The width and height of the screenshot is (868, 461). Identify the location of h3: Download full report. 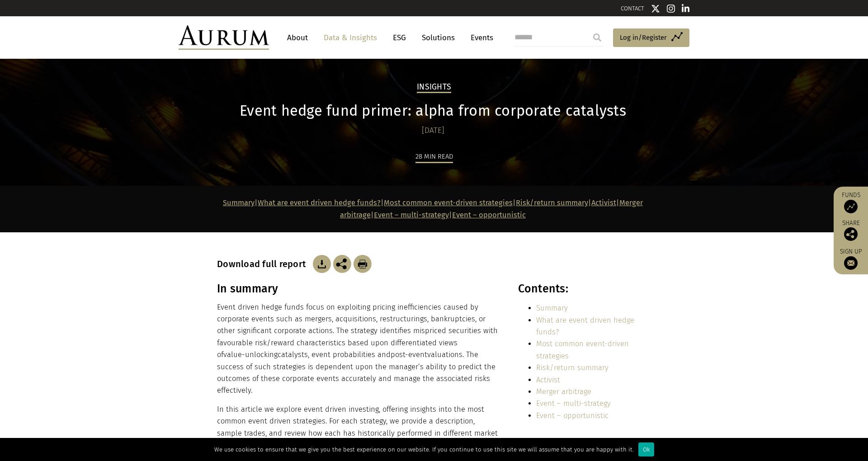
(264, 264).